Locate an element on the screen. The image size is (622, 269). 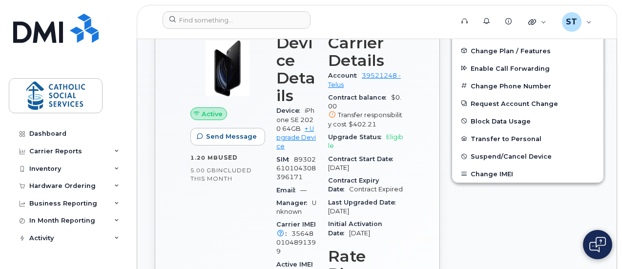
span: Contract Expired is located at coordinates (376, 189).